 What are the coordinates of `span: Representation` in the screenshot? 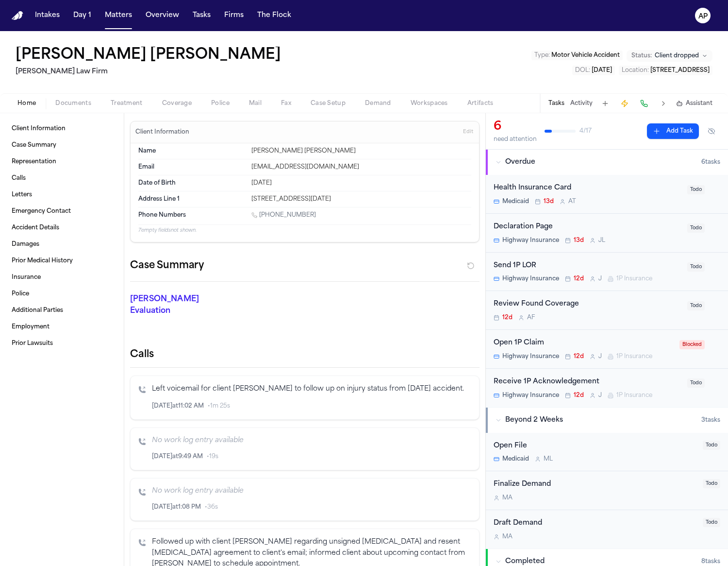 It's located at (34, 162).